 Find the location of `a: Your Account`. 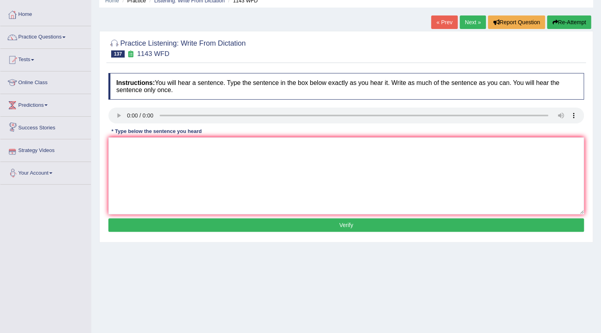

a: Your Account is located at coordinates (46, 172).